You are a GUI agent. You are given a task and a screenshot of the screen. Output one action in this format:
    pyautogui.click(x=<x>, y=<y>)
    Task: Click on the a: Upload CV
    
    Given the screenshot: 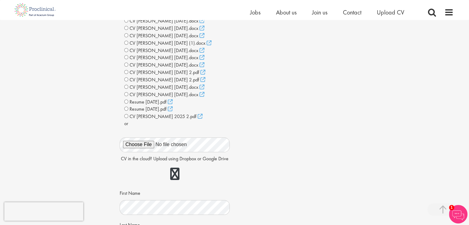 What is the action you would take?
    pyautogui.click(x=390, y=12)
    